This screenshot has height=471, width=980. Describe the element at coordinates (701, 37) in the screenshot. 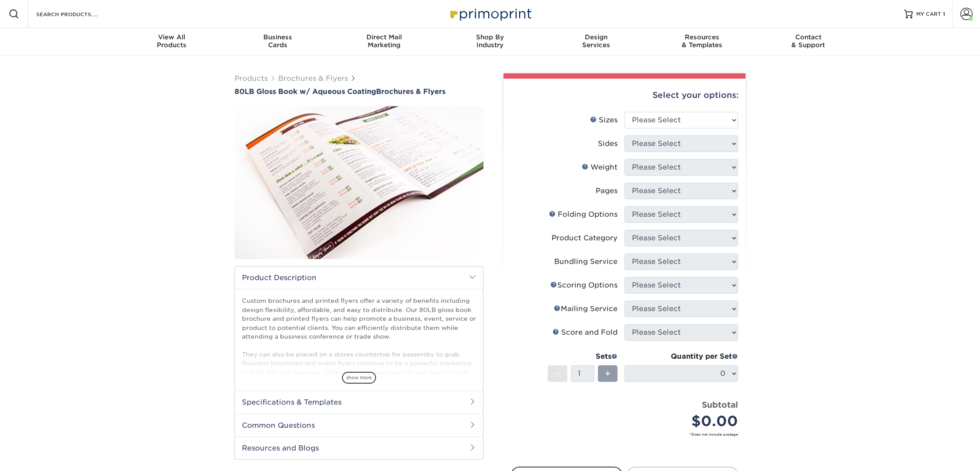

I see `span: Resources` at that location.